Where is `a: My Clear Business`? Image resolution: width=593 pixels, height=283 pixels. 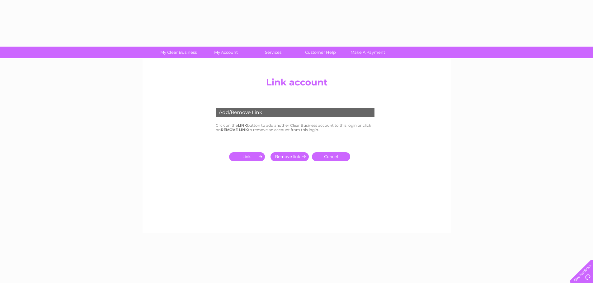
a: My Clear Business is located at coordinates (178, 52).